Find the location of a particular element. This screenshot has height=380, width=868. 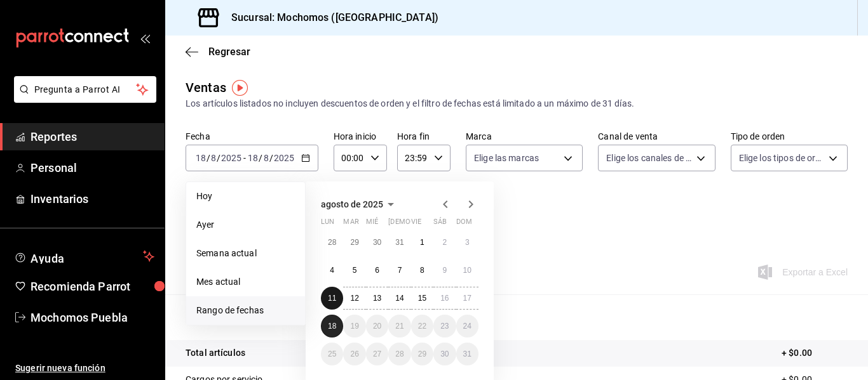

abbr: 6 de agosto de 2025 is located at coordinates (377, 270).